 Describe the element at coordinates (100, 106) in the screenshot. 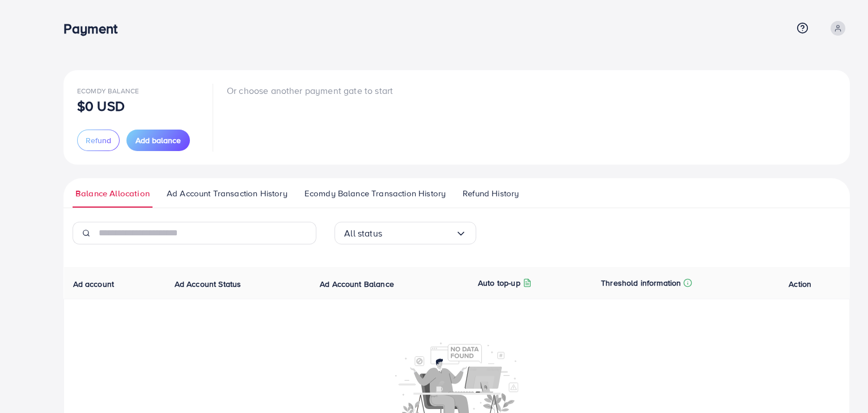

I see `p: $0 USD` at that location.